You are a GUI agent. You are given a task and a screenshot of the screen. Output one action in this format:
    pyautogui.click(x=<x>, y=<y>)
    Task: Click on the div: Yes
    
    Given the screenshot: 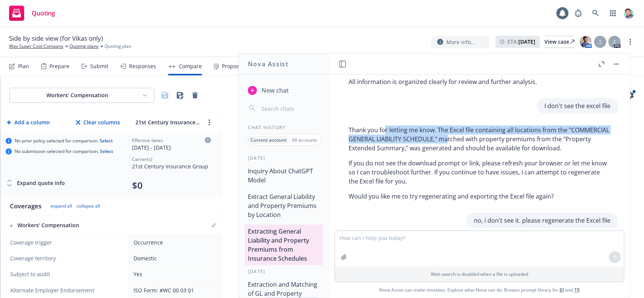 What is the action you would take?
    pyautogui.click(x=173, y=274)
    